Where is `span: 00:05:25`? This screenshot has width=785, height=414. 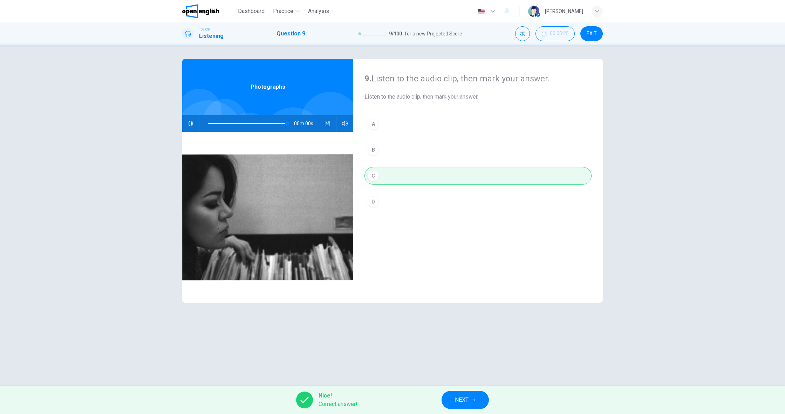 span: 00:05:25 is located at coordinates (559, 34).